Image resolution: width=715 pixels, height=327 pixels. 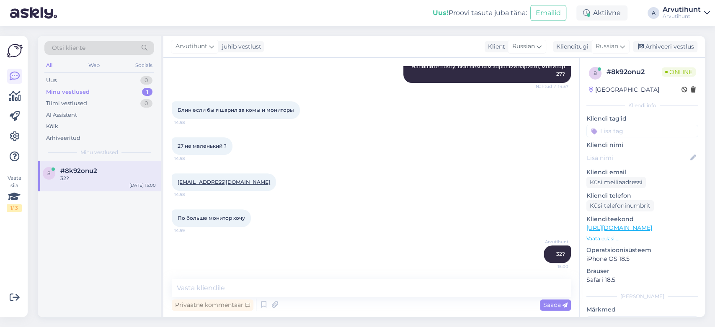 I want to click on div: All, so click(x=49, y=65).